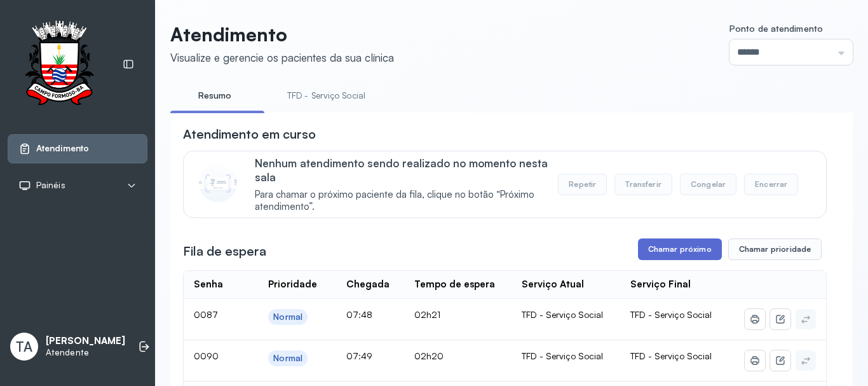  What do you see at coordinates (282, 58) in the screenshot?
I see `div: Visualize e gerencie os pacientes da sua clínica` at bounding box center [282, 58].